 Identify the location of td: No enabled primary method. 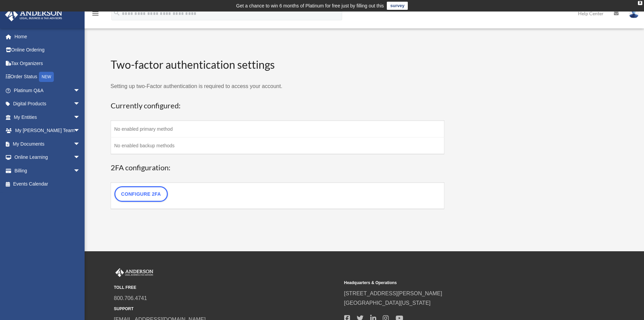
(278, 129).